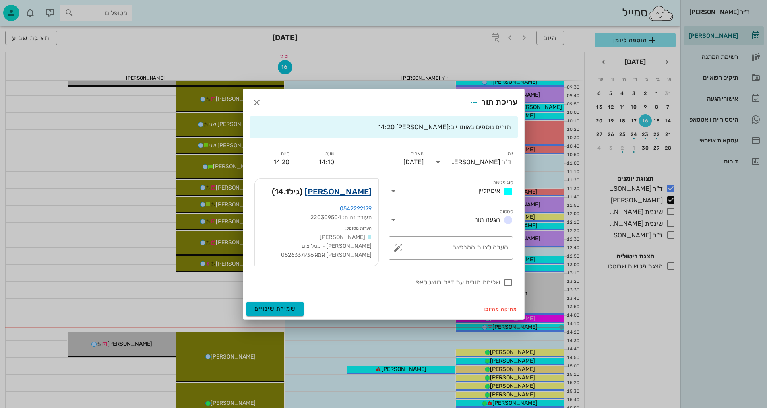  I want to click on label: שליחת תורים עתידיים בוואטסאפ, so click(377, 283).